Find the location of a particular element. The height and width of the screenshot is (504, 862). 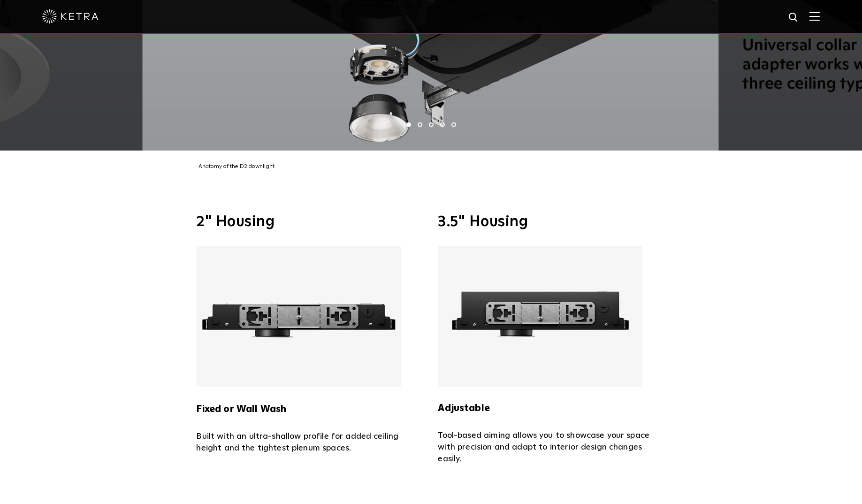

strong: Adjustable is located at coordinates (464, 409).